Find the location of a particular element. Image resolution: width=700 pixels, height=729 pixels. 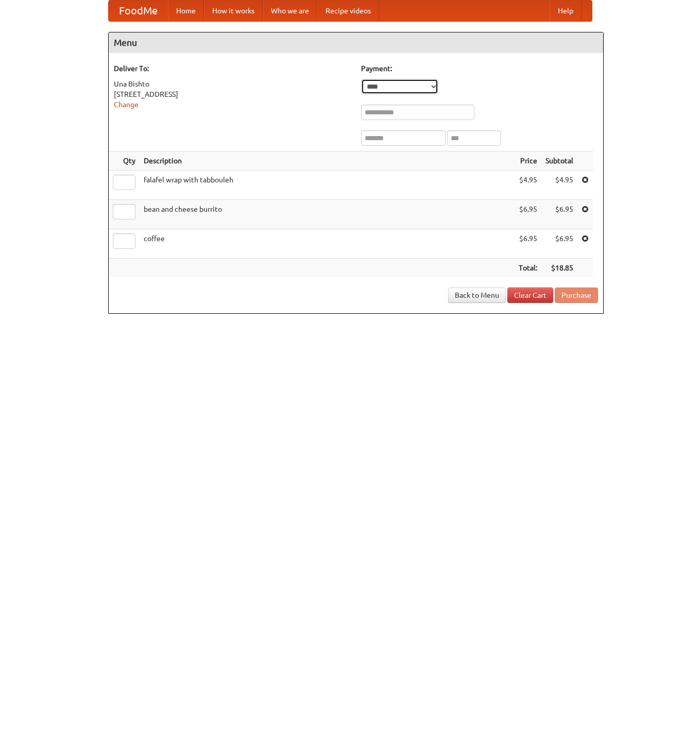

h5: Deliver To: is located at coordinates (232, 68).